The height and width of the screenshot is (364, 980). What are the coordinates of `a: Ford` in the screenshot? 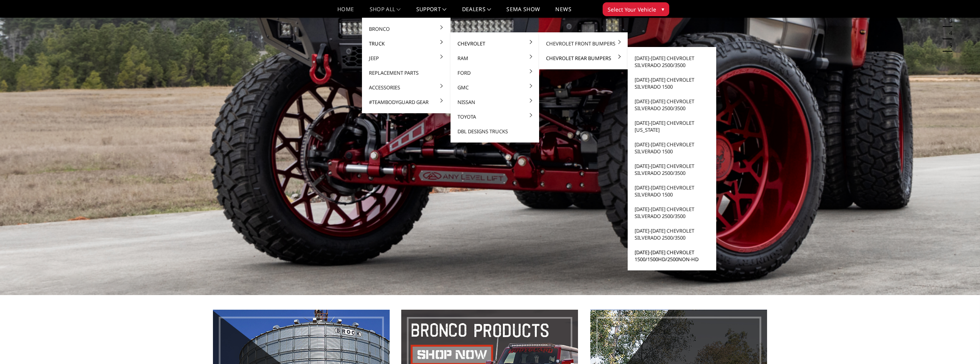 It's located at (495, 73).